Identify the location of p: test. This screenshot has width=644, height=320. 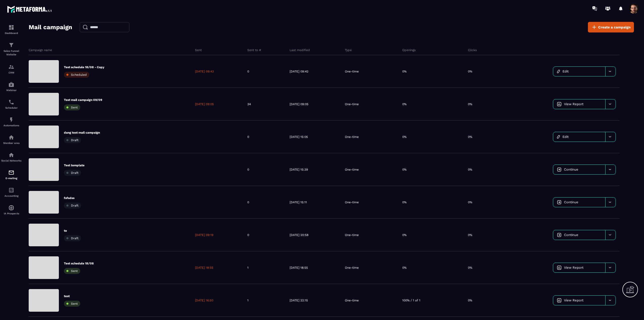
(72, 296).